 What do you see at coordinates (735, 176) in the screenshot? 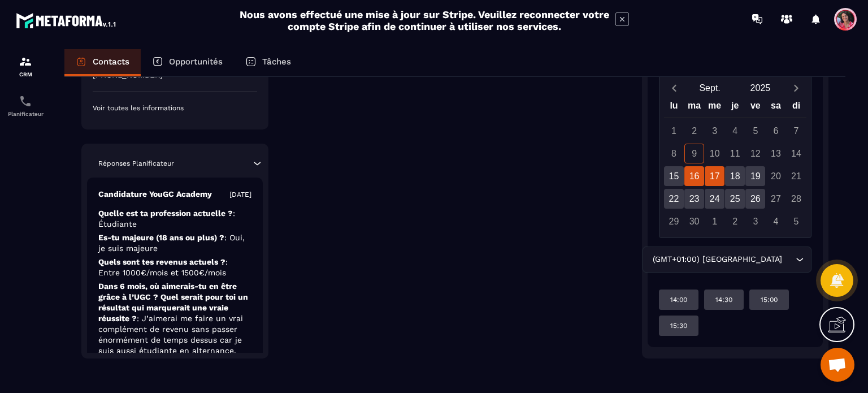
I see `div: 18` at bounding box center [735, 176].